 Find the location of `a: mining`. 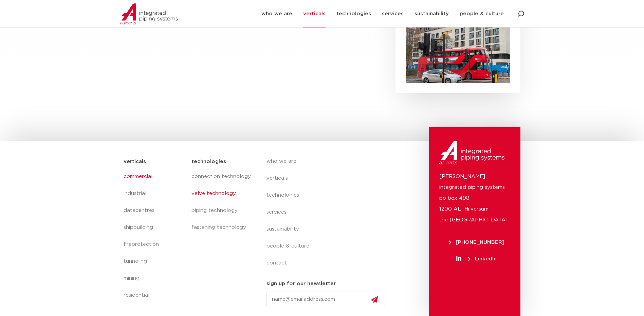

a: mining is located at coordinates (154, 278).